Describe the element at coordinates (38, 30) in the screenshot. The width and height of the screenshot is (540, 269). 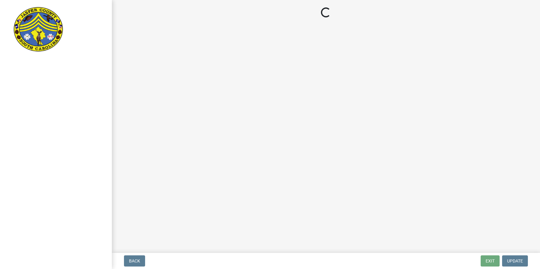
I see `img: Jasper County, South Carolina` at that location.